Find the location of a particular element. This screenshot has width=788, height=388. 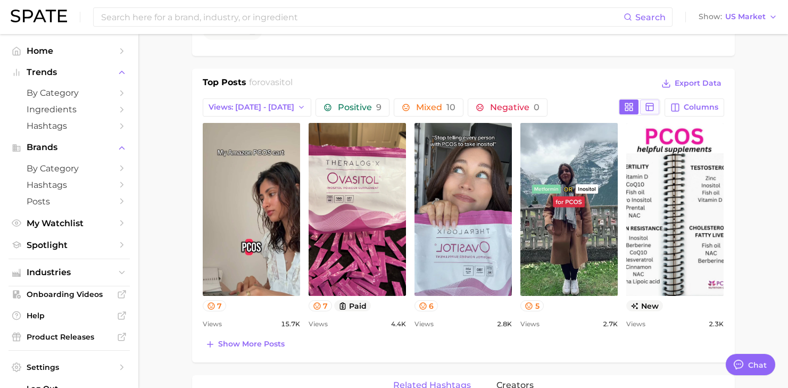

span: 4.4k is located at coordinates (398, 324).